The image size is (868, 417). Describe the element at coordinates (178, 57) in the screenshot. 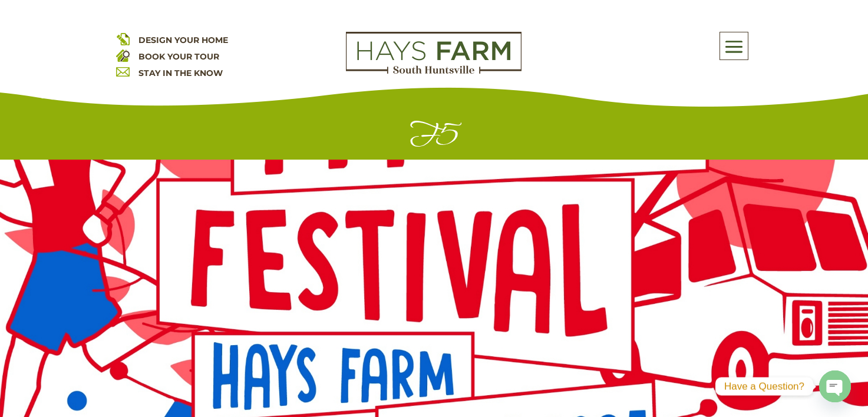

I see `a: BOOK YOUR TOUR` at that location.